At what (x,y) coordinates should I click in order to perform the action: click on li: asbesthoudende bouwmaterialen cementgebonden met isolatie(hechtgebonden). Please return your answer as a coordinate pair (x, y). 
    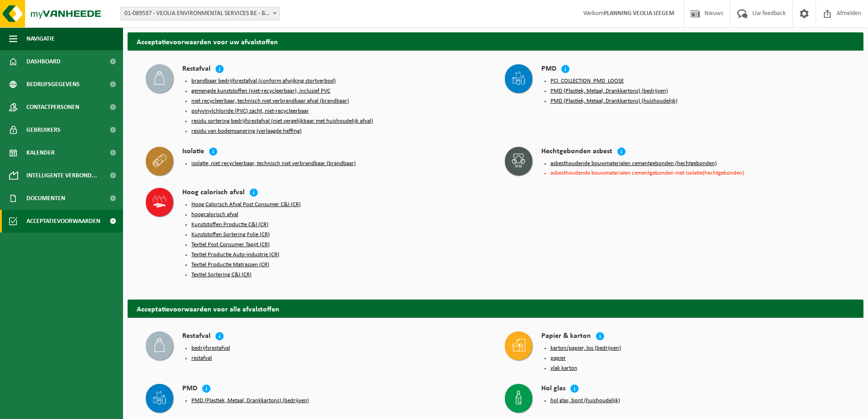
    Looking at the image, I should click on (698, 172).